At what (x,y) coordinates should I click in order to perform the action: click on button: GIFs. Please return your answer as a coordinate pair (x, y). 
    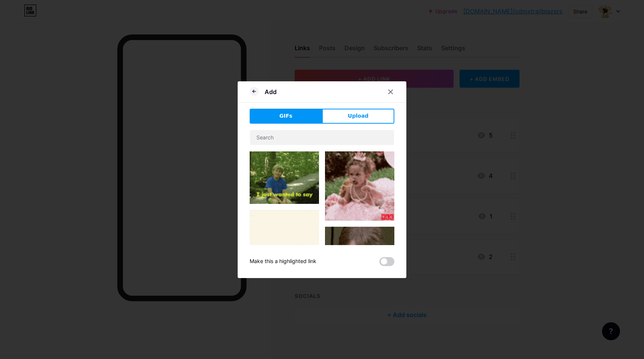
    Looking at the image, I should click on (285, 116).